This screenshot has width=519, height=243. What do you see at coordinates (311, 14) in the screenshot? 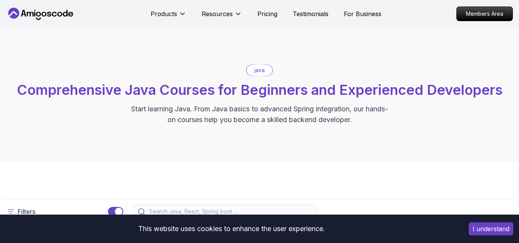
I see `a: Testimonials` at bounding box center [311, 14].